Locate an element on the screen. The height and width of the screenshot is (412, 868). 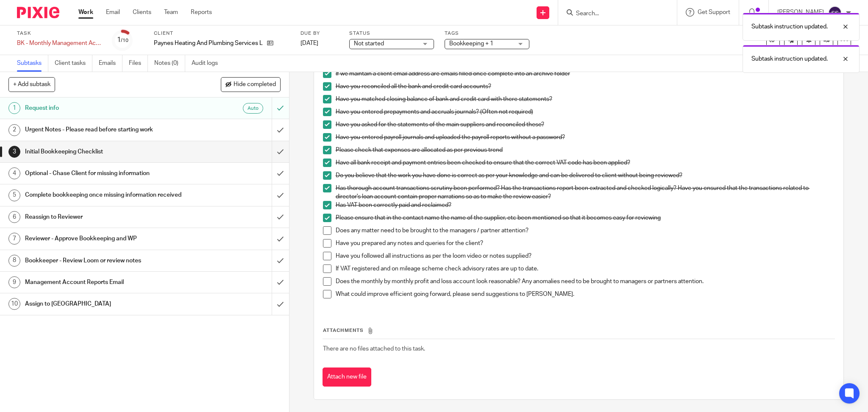
a: Subtasks is located at coordinates (33, 63).